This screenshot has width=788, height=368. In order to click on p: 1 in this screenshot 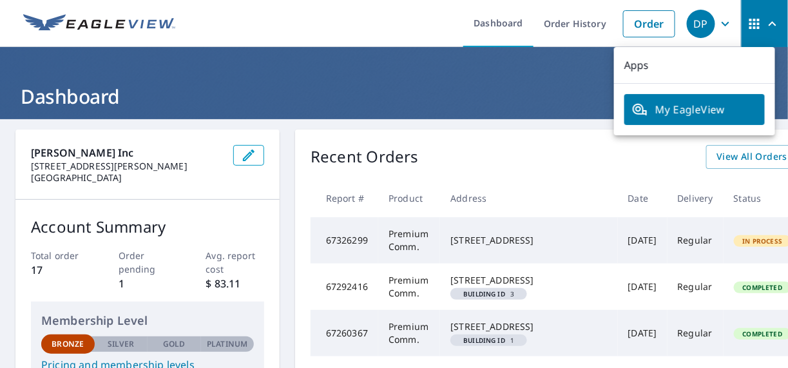, I will do `click(148, 283)`.